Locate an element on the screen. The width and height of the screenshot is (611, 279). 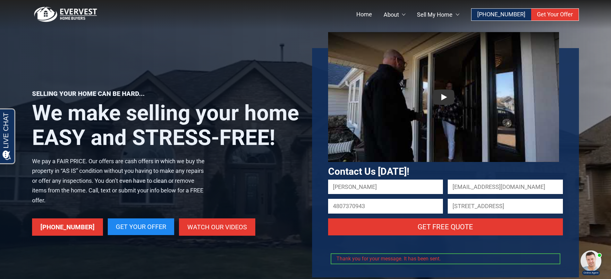
form: Contact form is located at coordinates (446, 222).